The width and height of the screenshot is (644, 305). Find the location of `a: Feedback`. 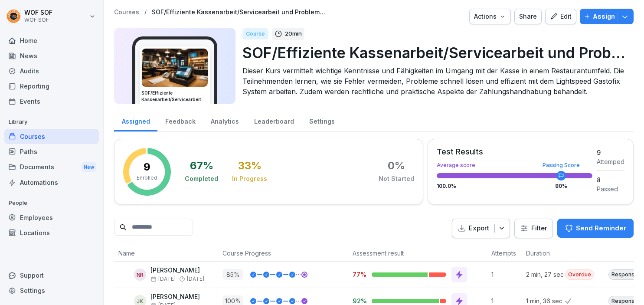

a: Feedback is located at coordinates (180, 120).